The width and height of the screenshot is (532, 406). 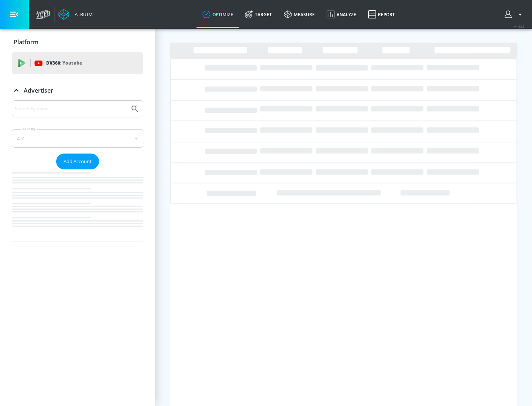 I want to click on div: DV360: Youtube, so click(x=78, y=63).